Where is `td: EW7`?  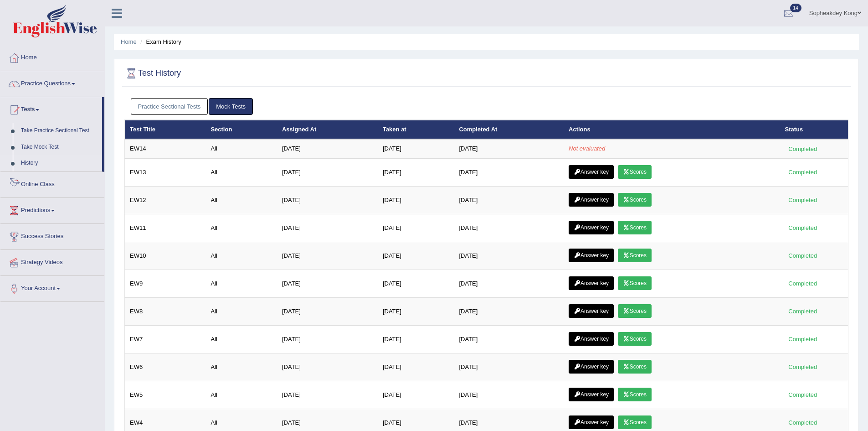
td: EW7 is located at coordinates (166, 339).